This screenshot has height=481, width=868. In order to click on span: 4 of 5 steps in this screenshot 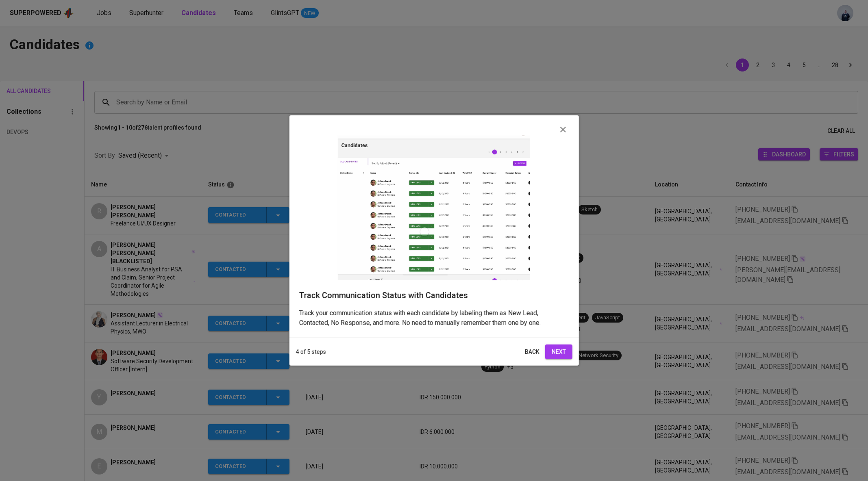, I will do `click(311, 351)`.